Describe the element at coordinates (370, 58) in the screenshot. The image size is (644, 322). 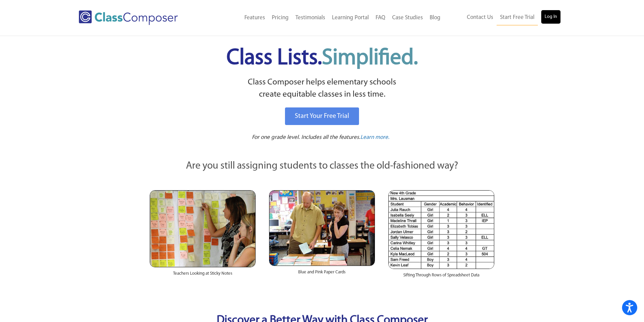
I see `span: Simplified.` at that location.